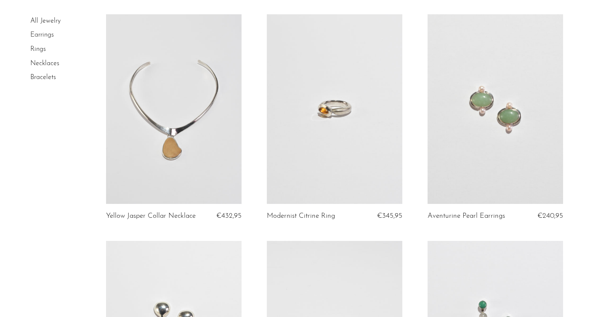 The width and height of the screenshot is (606, 317). Describe the element at coordinates (45, 21) in the screenshot. I see `a: All Jewelry` at that location.